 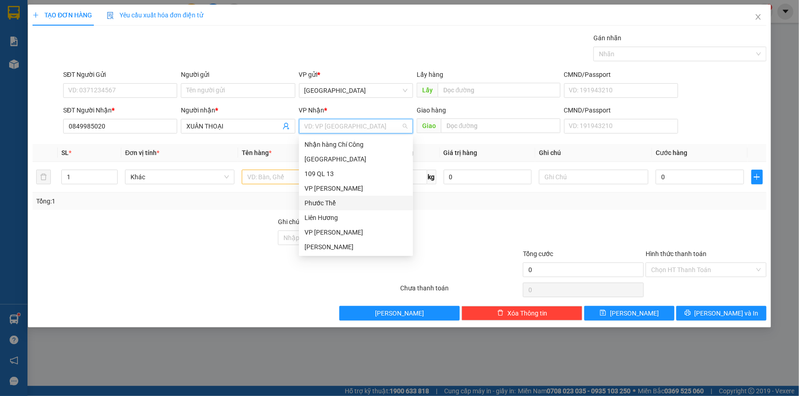 I want to click on span: VP Nhận, so click(x=312, y=110).